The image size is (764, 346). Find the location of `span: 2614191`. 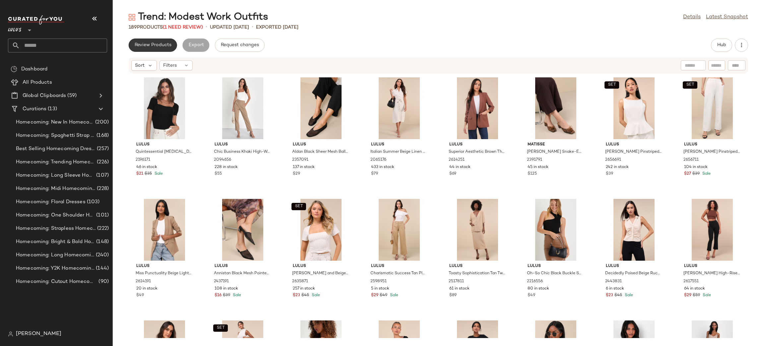

span: 2614191 is located at coordinates (143, 281).